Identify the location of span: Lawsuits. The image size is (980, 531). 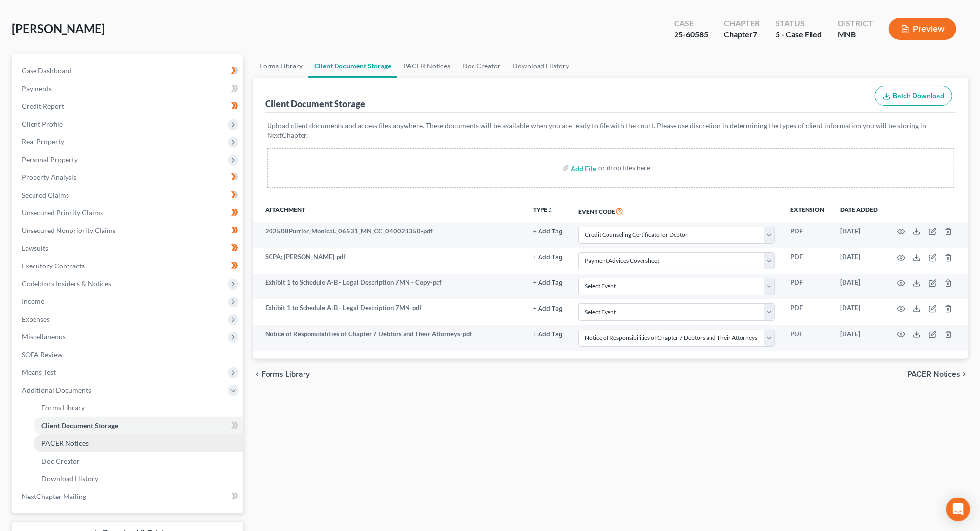
(35, 248).